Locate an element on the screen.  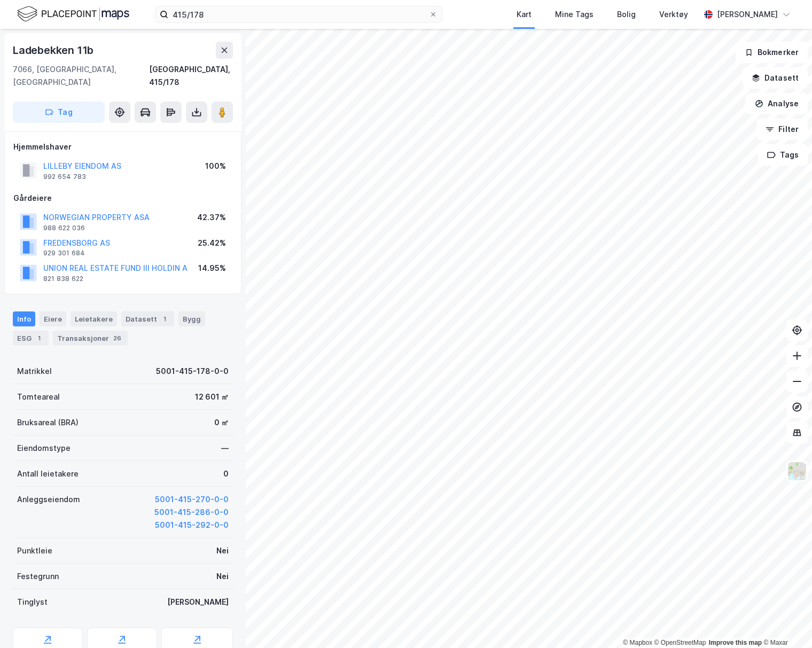
div: 929 301 684 is located at coordinates (64, 253).